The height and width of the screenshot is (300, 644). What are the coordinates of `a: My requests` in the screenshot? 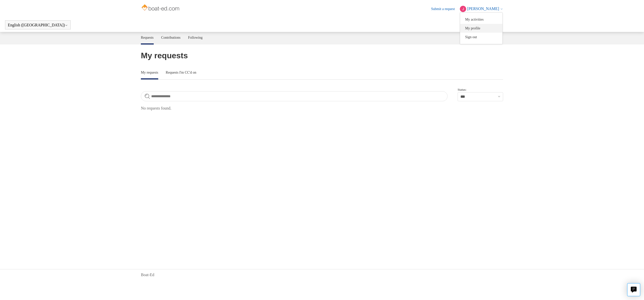 It's located at (149, 73).